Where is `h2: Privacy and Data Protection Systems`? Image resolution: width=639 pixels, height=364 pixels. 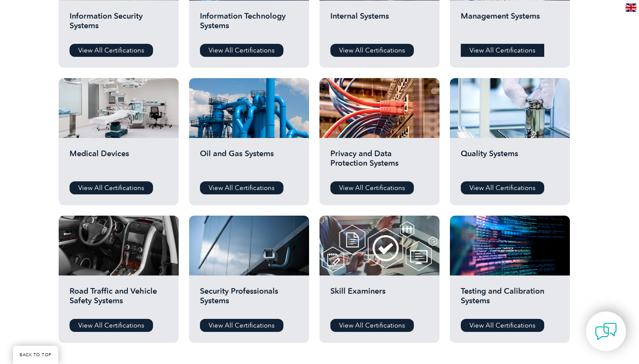
h2: Privacy and Data Protection Systems is located at coordinates (379, 162).